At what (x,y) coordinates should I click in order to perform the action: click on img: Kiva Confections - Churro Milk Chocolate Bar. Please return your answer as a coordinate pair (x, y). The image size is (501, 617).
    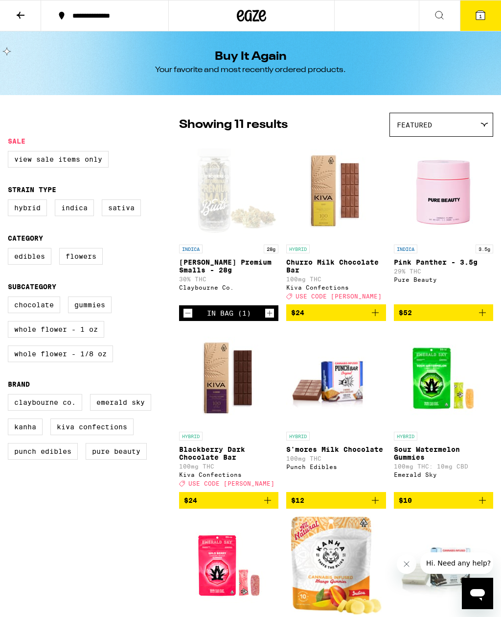
    Looking at the image, I should click on (336, 191).